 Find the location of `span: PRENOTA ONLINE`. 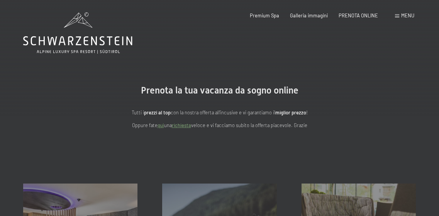

span: PRENOTA ONLINE is located at coordinates (358, 15).